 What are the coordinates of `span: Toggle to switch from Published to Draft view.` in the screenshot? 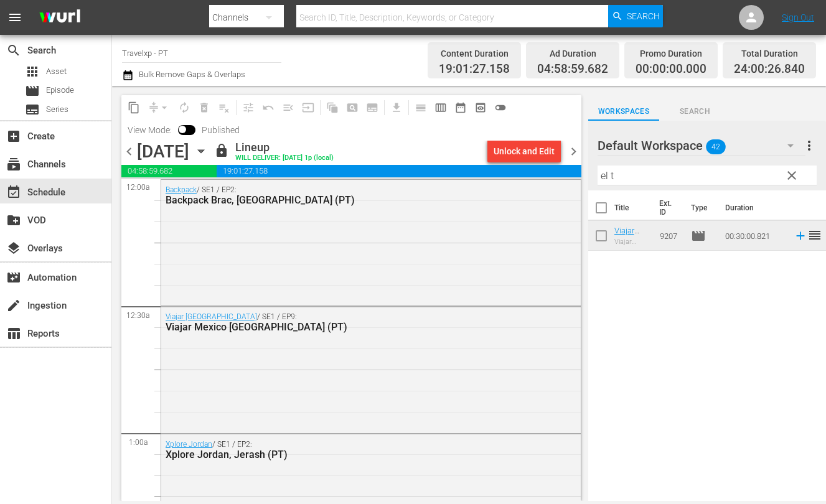 It's located at (182, 129).